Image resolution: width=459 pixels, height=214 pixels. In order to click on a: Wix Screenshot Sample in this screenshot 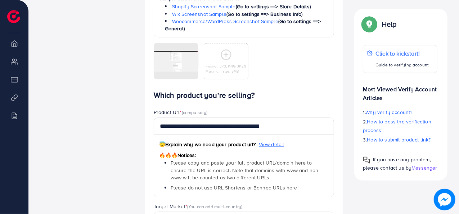, I will do `click(199, 14)`.